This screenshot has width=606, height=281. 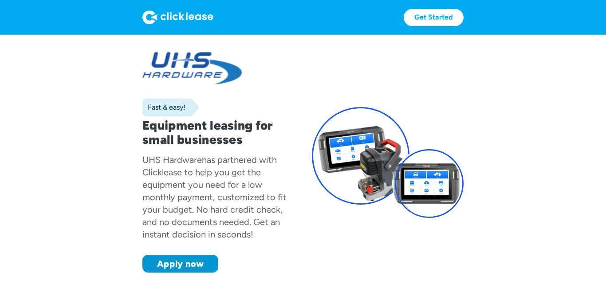 I want to click on div: has partnered with Clicklease to help you get the equipment you need for a low monthly payment, c..., so click(x=214, y=197).